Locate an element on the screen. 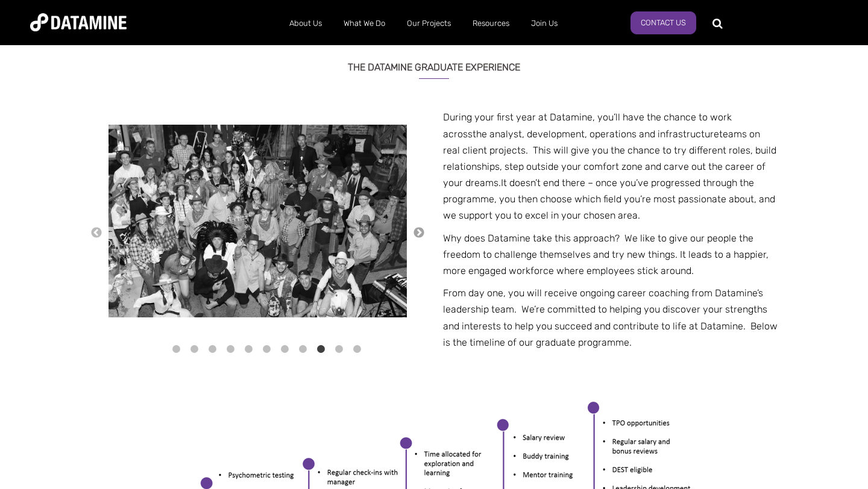 This screenshot has height=489, width=868. button: 8 is located at coordinates (303, 349).